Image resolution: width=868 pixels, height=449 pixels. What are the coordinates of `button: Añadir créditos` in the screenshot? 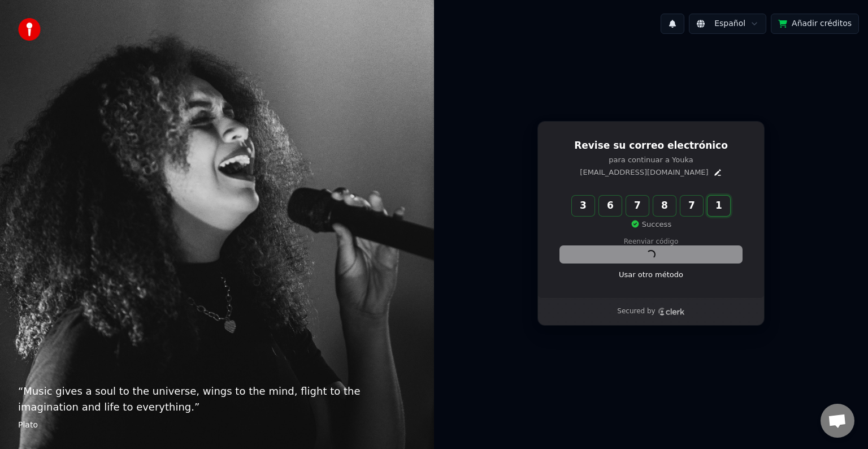 It's located at (815, 23).